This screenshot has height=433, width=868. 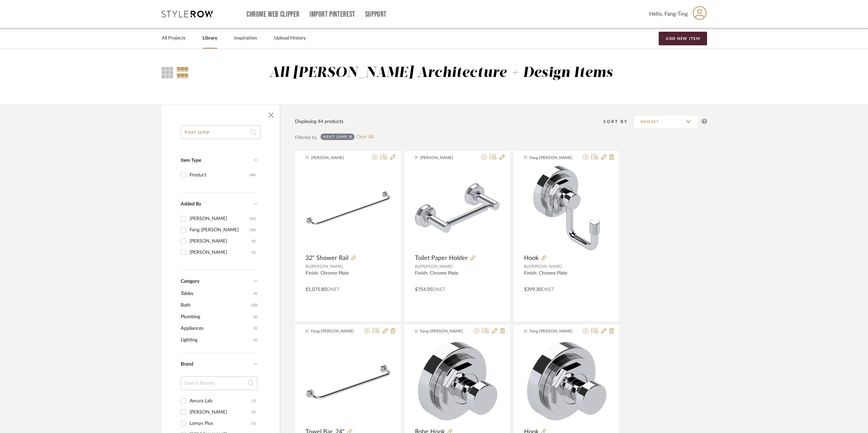 I want to click on span: Appliances, so click(x=216, y=329).